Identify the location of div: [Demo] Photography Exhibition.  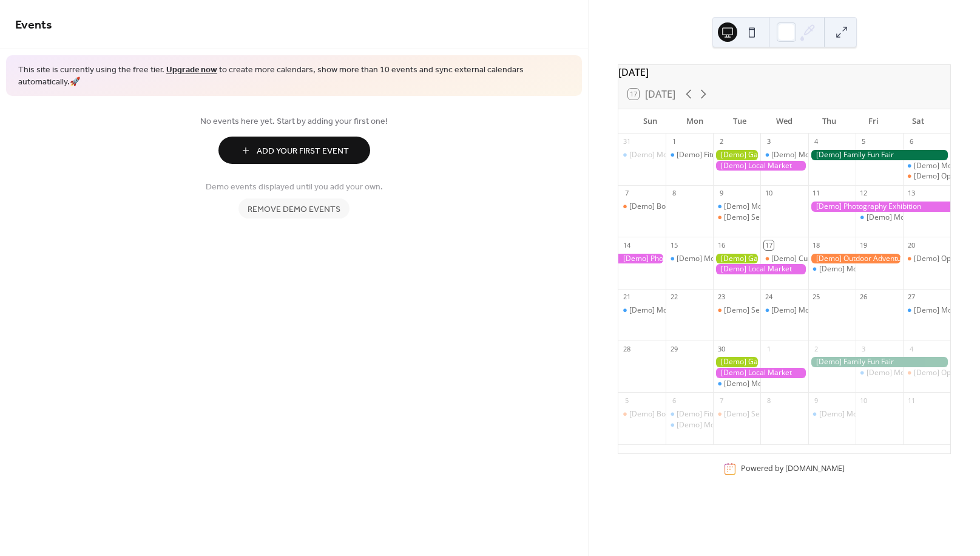
(642, 258).